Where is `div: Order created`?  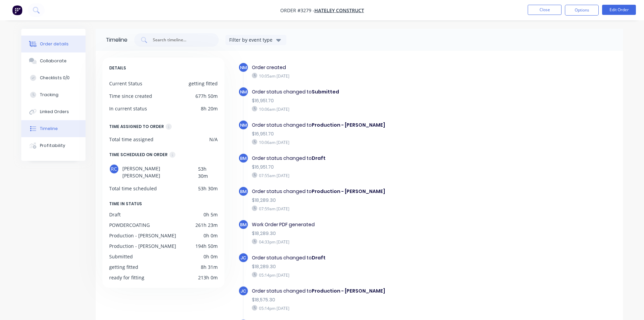 div: Order created is located at coordinates (369, 67).